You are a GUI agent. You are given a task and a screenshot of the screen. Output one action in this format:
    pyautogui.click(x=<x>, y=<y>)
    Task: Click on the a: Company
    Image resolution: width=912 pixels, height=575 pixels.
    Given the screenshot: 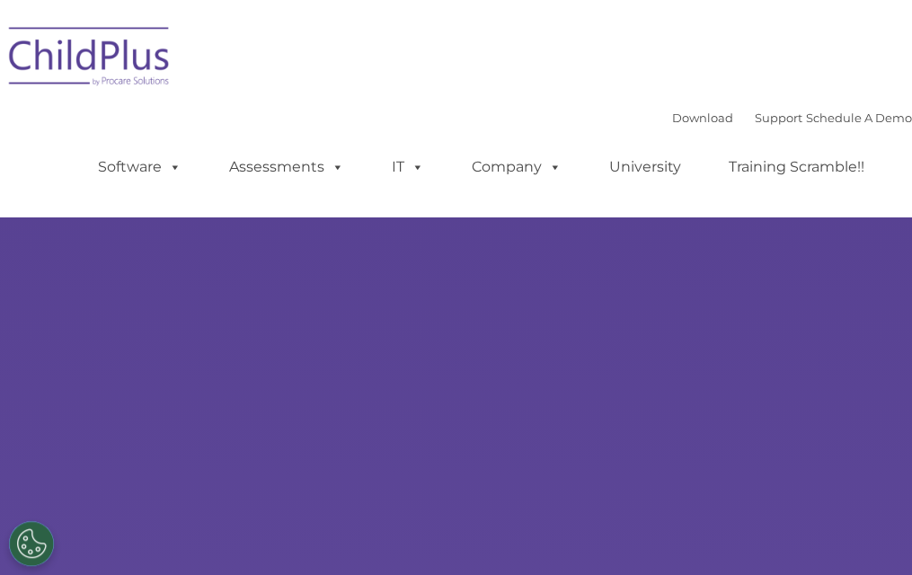 What is the action you would take?
    pyautogui.click(x=517, y=167)
    